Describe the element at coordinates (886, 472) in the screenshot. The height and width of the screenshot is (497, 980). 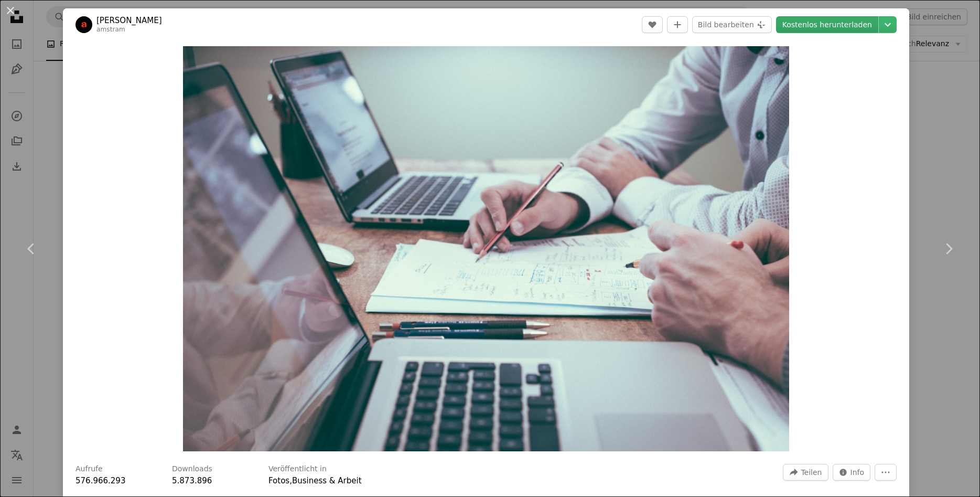
I see `button: Weitere Aktionen` at that location.